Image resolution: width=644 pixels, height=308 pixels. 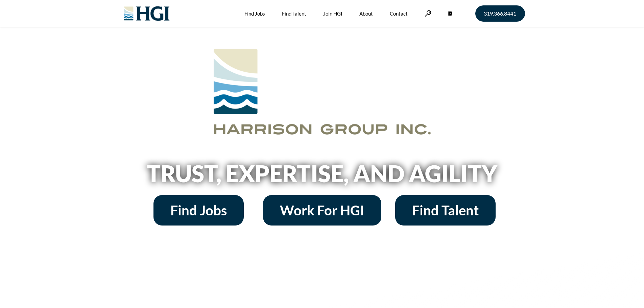 What do you see at coordinates (500, 14) in the screenshot?
I see `span: 319.366.8441` at bounding box center [500, 14].